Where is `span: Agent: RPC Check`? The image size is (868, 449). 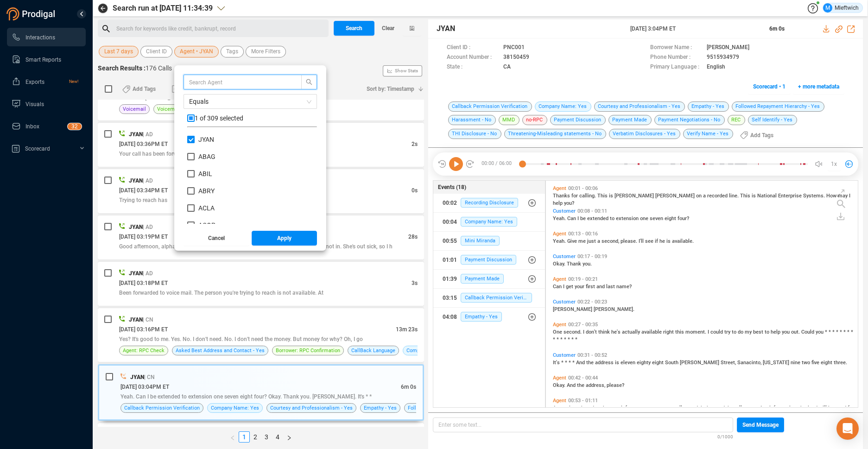
span: Agent: RPC Check is located at coordinates (144, 350).